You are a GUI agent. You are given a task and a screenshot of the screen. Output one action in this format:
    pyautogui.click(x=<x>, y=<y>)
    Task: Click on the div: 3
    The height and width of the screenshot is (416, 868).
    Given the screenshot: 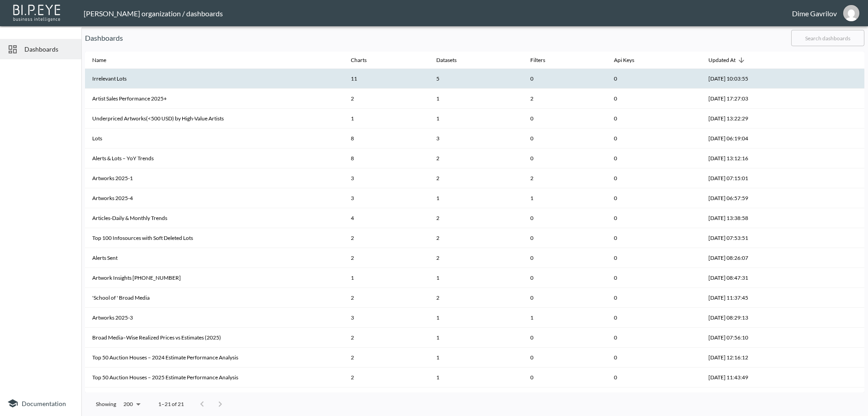 What is the action you would take?
    pyautogui.click(x=476, y=138)
    